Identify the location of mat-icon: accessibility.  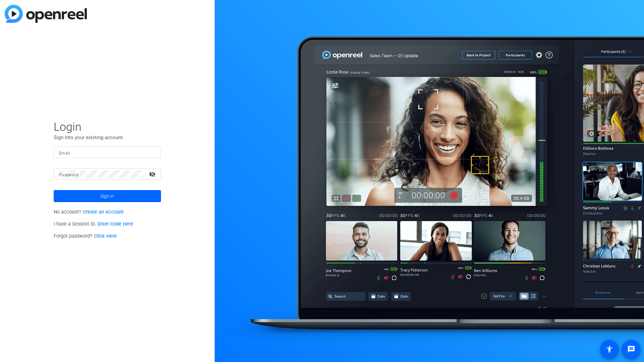
(609, 349).